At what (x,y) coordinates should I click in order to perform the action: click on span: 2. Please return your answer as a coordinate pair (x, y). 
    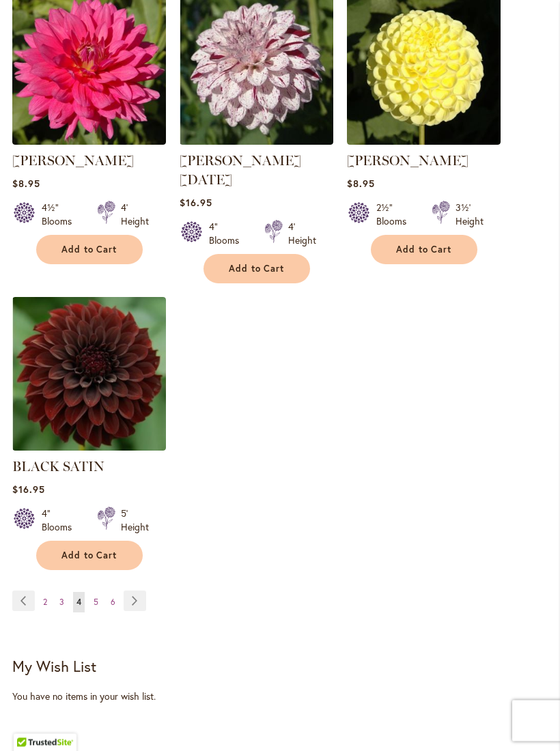
    Looking at the image, I should click on (45, 602).